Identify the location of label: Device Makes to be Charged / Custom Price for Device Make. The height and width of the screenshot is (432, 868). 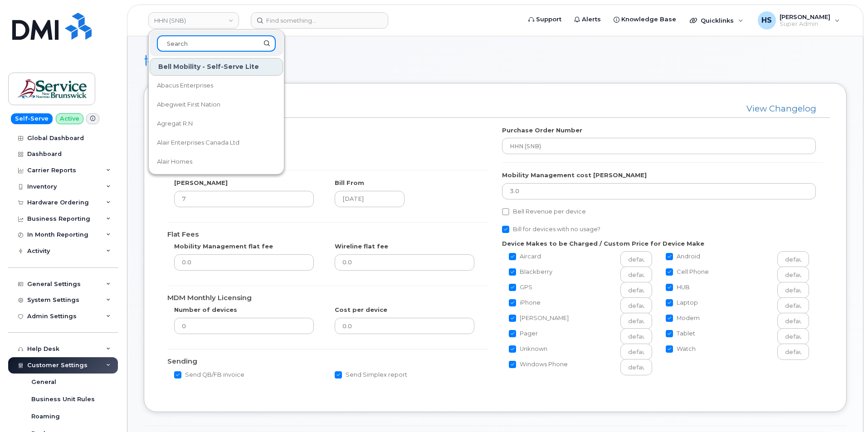
(603, 244).